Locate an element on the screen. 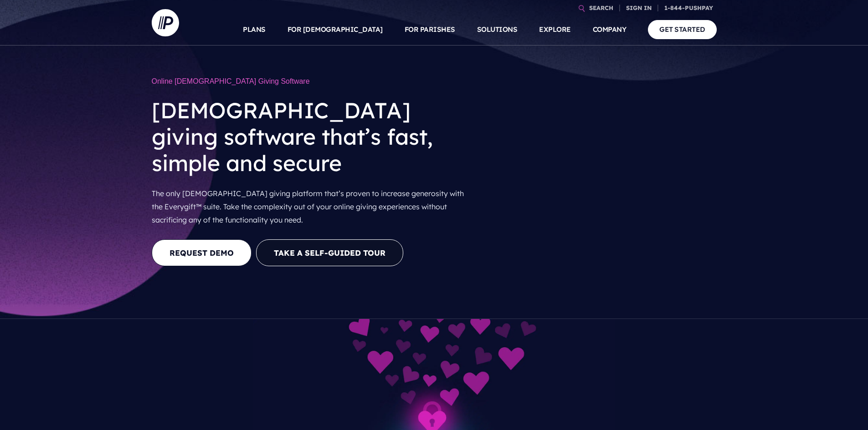  a: GET STARTED is located at coordinates (682, 29).